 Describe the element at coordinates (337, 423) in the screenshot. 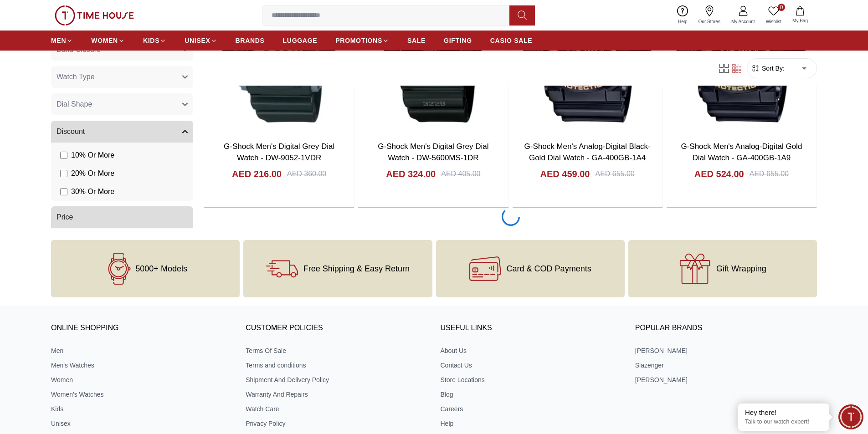

I see `a: Privacy Policy` at that location.